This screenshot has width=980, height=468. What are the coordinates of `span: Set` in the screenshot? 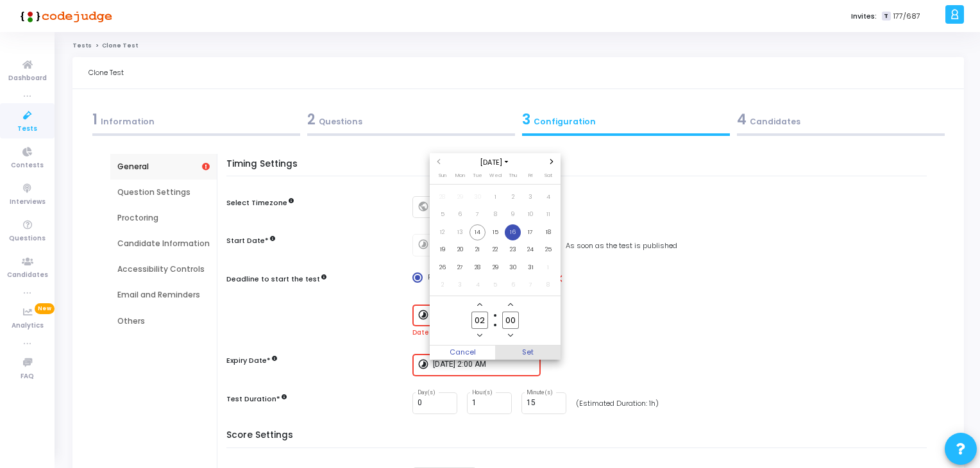 It's located at (528, 353).